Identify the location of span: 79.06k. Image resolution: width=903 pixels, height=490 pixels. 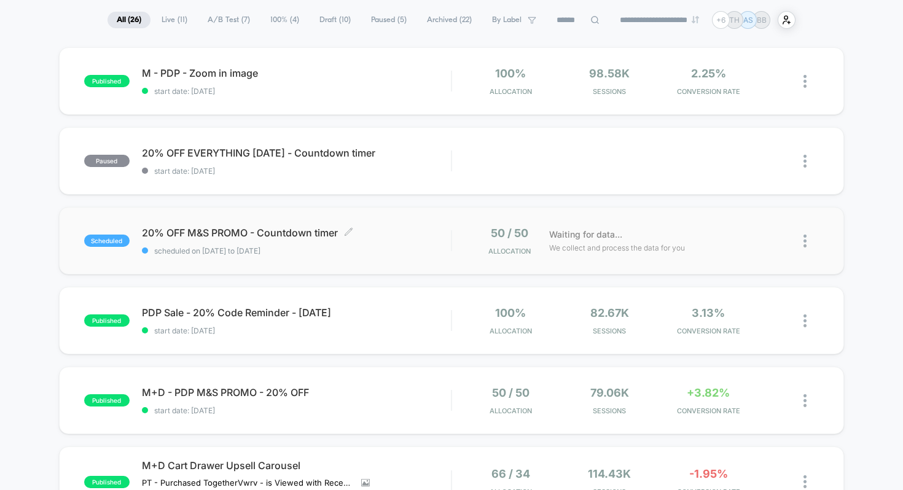
(609, 393).